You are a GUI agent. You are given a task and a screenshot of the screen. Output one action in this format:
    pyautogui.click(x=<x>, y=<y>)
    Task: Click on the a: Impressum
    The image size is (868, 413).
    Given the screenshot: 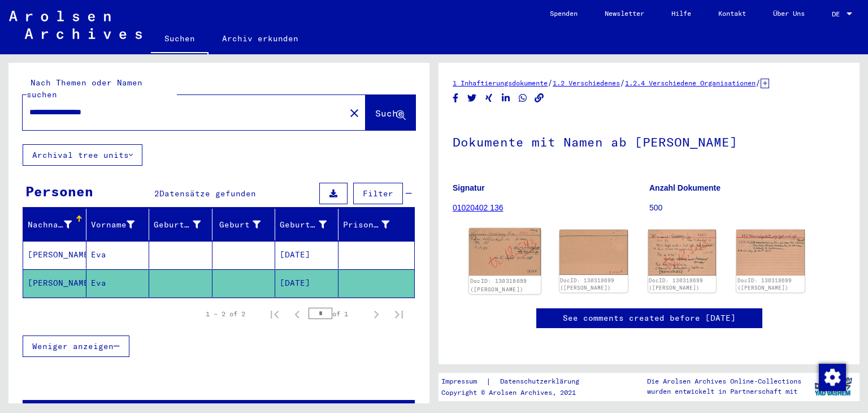 What is the action you would take?
    pyautogui.click(x=464, y=381)
    